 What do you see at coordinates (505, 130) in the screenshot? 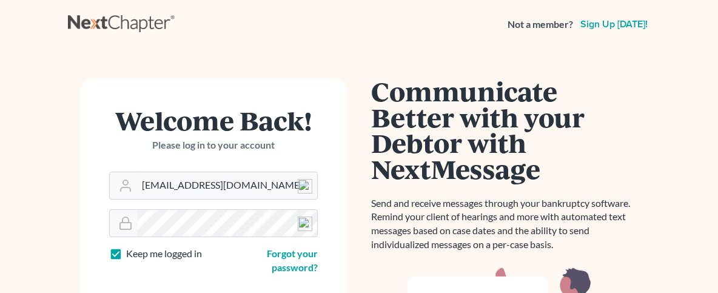
I see `h1: Communicate Better with your Debtor with NextMessage` at bounding box center [505, 130].